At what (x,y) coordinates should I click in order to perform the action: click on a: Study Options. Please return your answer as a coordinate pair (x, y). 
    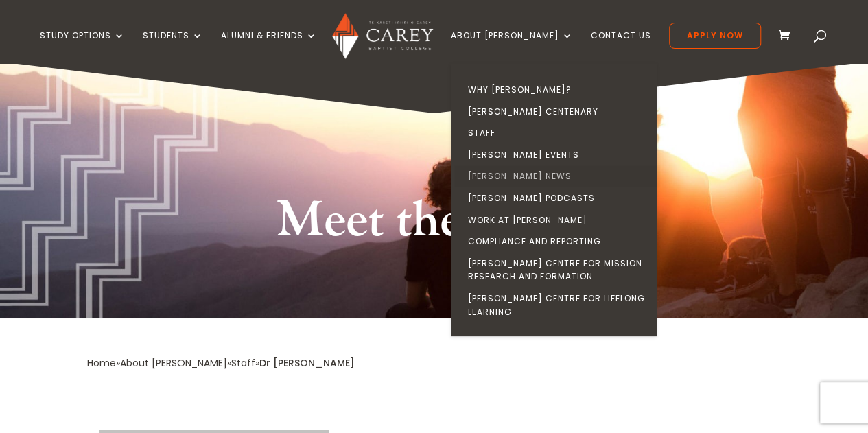
    Looking at the image, I should click on (82, 46).